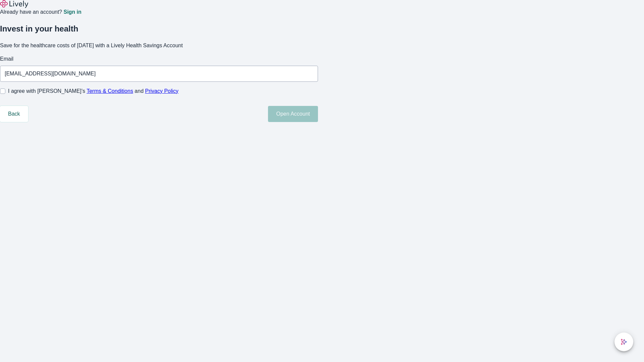  What do you see at coordinates (624, 342) in the screenshot?
I see `button: chat` at bounding box center [624, 342].